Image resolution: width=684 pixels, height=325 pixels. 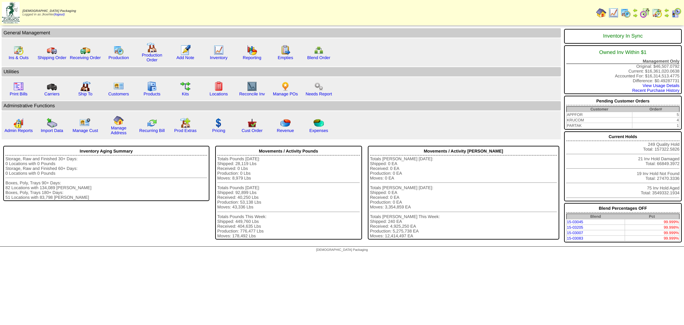 What do you see at coordinates (281, 72) in the screenshot?
I see `td: Utilities` at bounding box center [281, 72].